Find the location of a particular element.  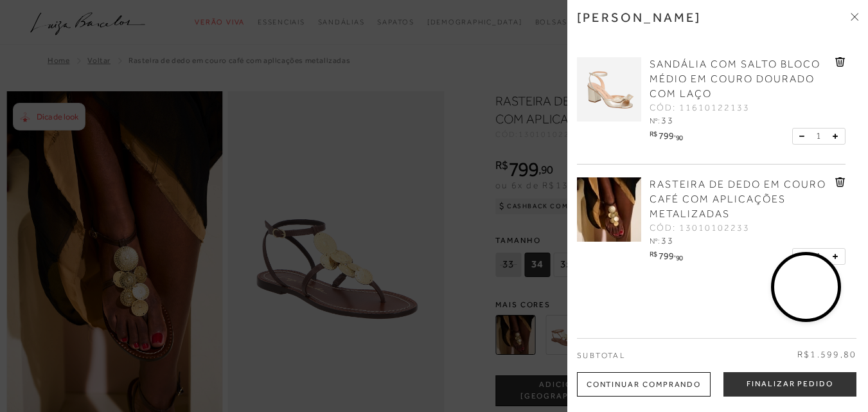

span: Subtotal is located at coordinates (601, 355).